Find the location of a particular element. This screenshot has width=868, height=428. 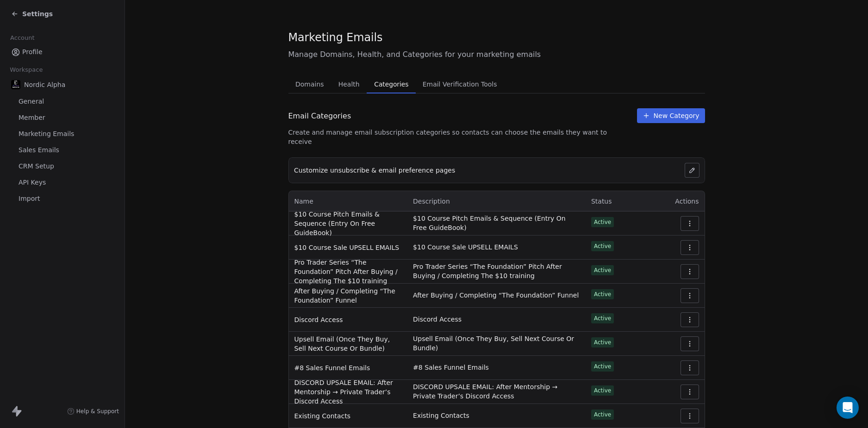

span: Domains is located at coordinates (310, 85).